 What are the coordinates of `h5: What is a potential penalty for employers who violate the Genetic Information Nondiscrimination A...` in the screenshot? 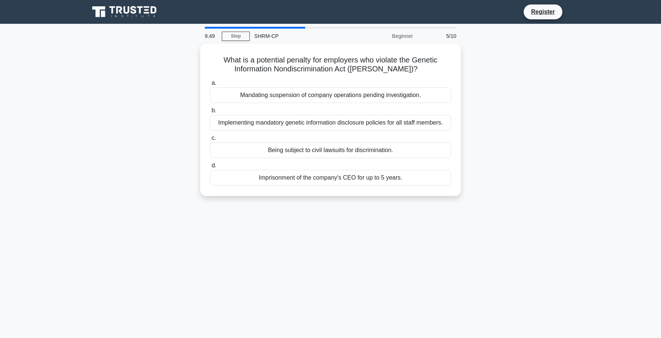 It's located at (330, 65).